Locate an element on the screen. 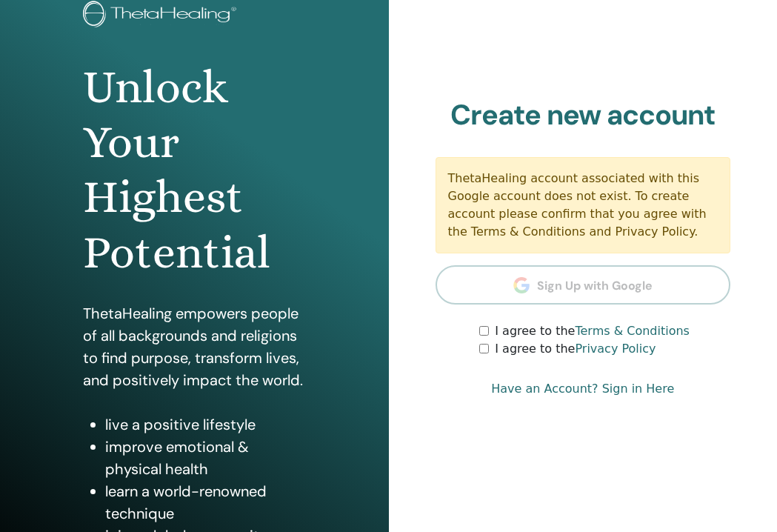  li: improve emotional & physical health is located at coordinates (205, 458).